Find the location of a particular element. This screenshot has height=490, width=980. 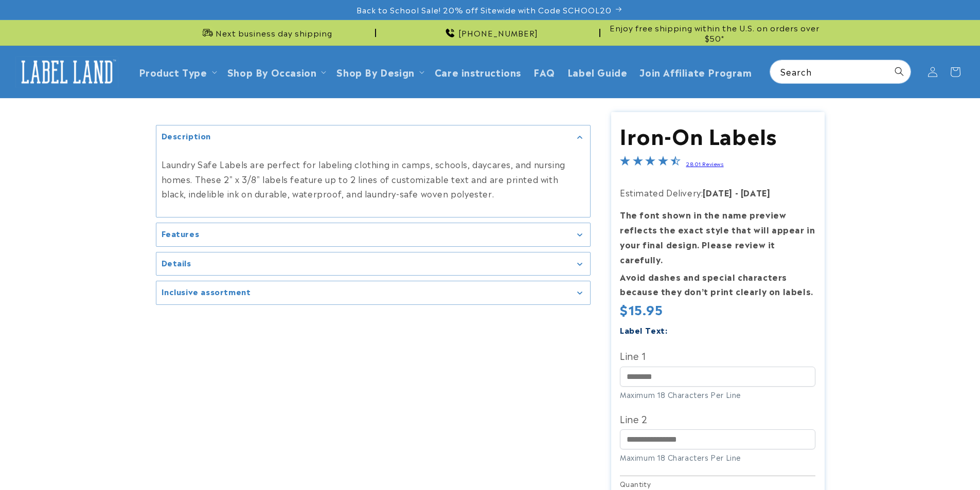

span: Enjoy free shipping within the U.S. on orders over $50* is located at coordinates (714, 33).